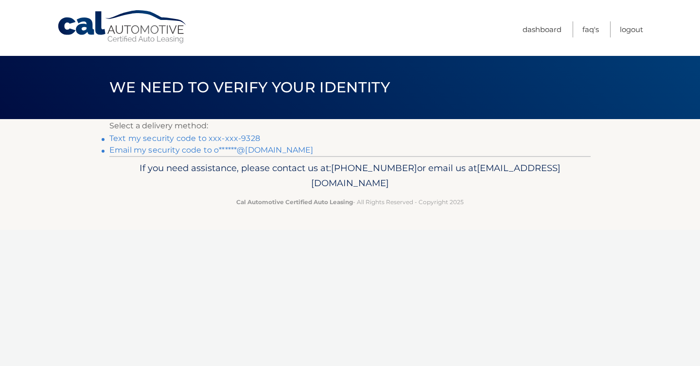  What do you see at coordinates (350, 176) in the screenshot?
I see `p: If you need assistance, please contact us at: or email us at` at bounding box center [350, 176].